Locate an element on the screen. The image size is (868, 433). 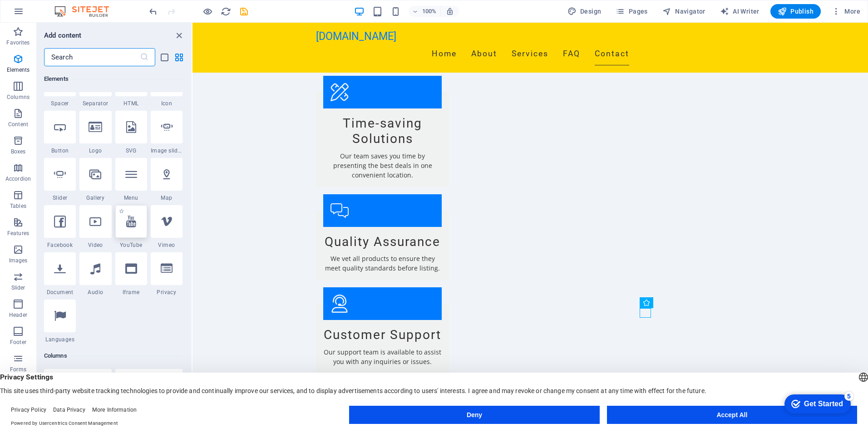
div: Logo is located at coordinates (96, 133).